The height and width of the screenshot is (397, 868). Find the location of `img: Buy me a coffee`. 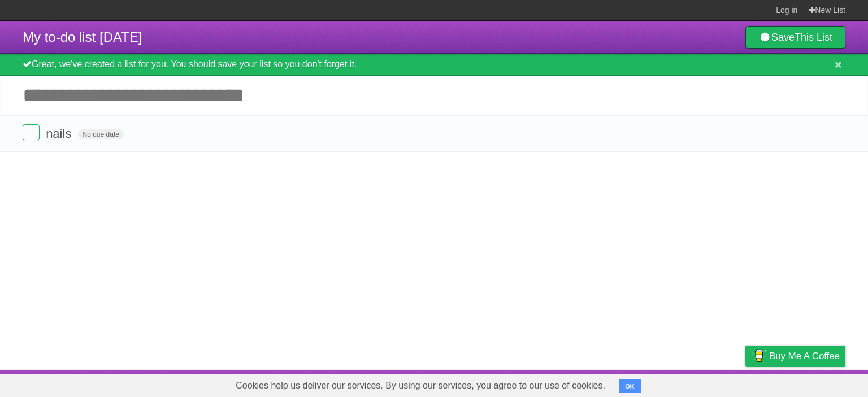

img: Buy me a coffee is located at coordinates (758, 356).